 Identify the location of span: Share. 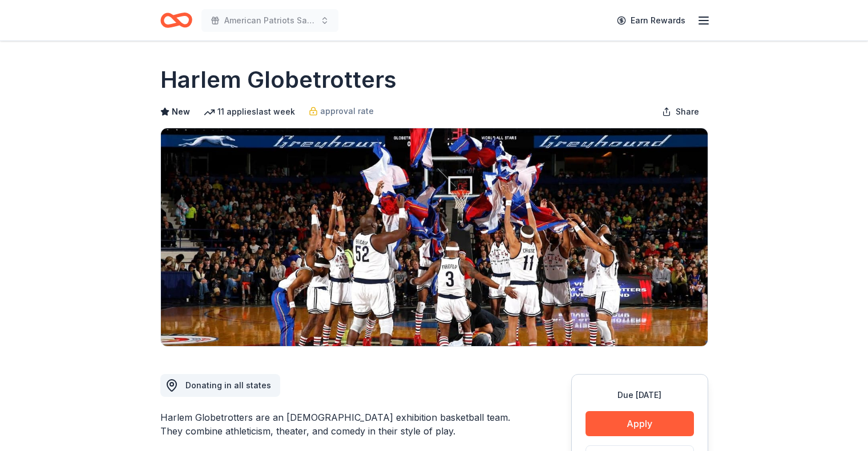
(687, 112).